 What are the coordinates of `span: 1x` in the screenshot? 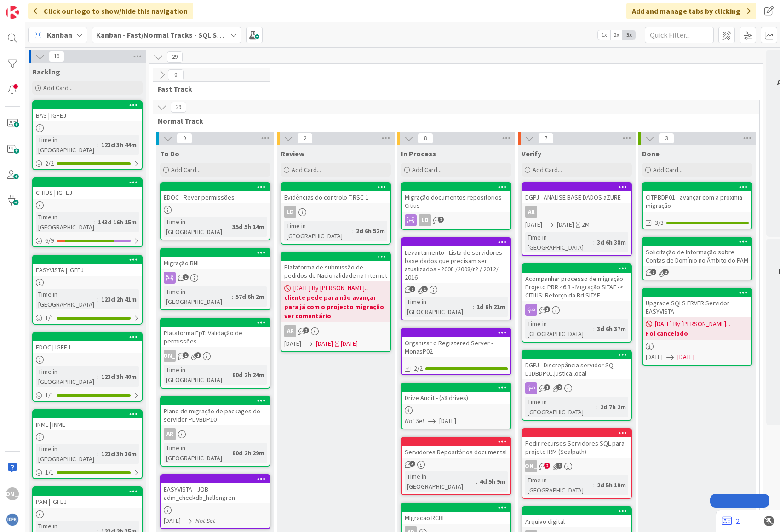 It's located at (604, 35).